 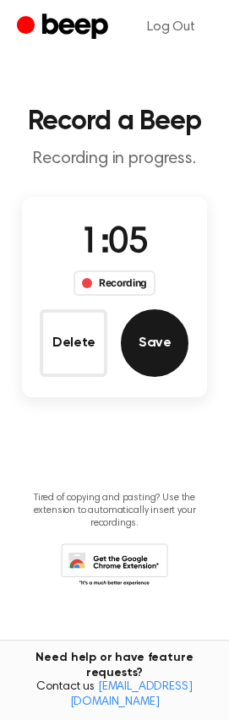 What do you see at coordinates (155, 343) in the screenshot?
I see `button: Save Audio Record` at bounding box center [155, 343].